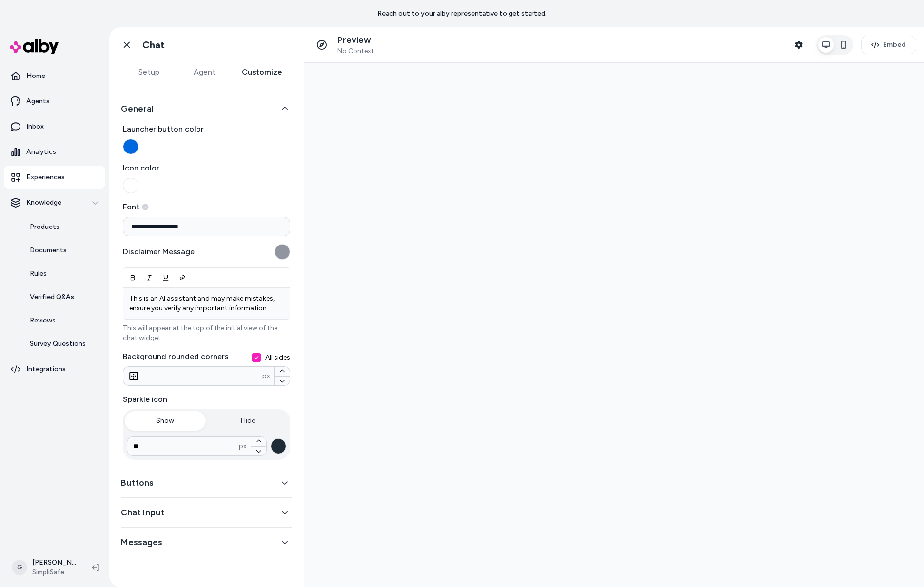 The image size is (924, 587). I want to click on label: Sparkle icon, so click(206, 399).